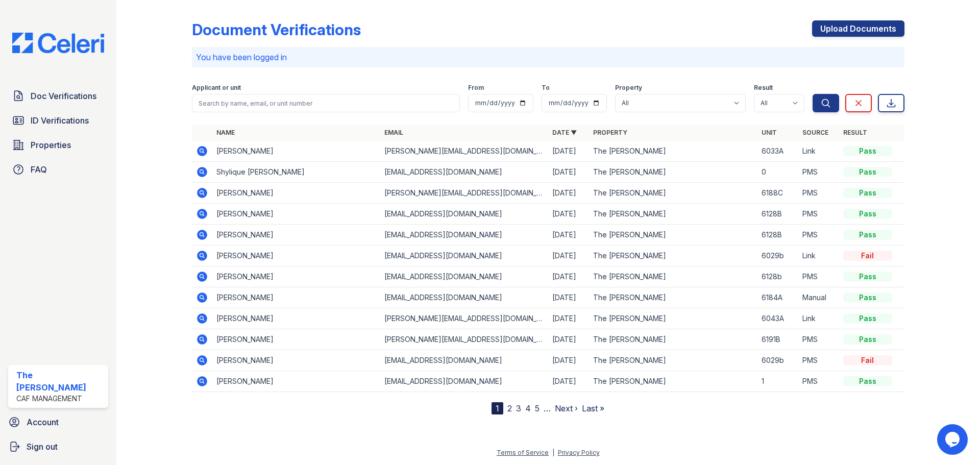  Describe the element at coordinates (528, 408) in the screenshot. I see `a: 4` at that location.